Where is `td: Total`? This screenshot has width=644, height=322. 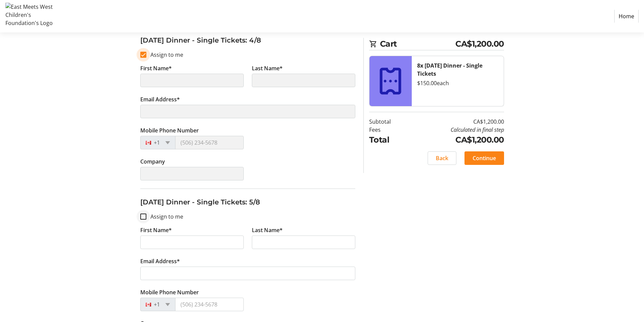 td: Total is located at coordinates (389, 140).